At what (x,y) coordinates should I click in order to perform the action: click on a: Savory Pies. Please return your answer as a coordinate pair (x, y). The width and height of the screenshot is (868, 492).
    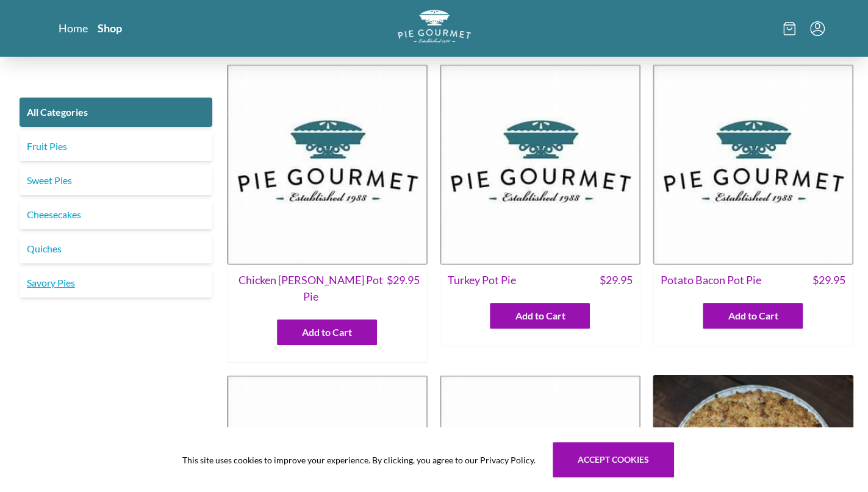
    Looking at the image, I should click on (116, 283).